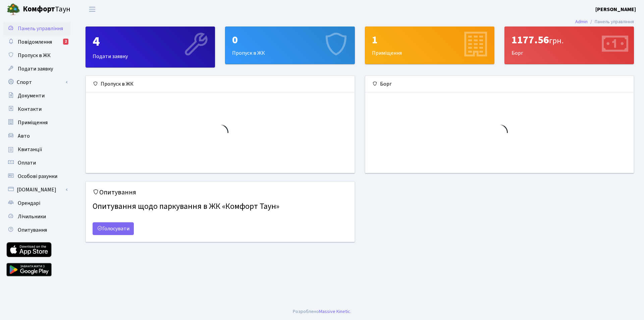 This screenshot has height=320, width=644. What do you see at coordinates (150, 47) in the screenshot?
I see `a: 4Подати заявку` at bounding box center [150, 47].